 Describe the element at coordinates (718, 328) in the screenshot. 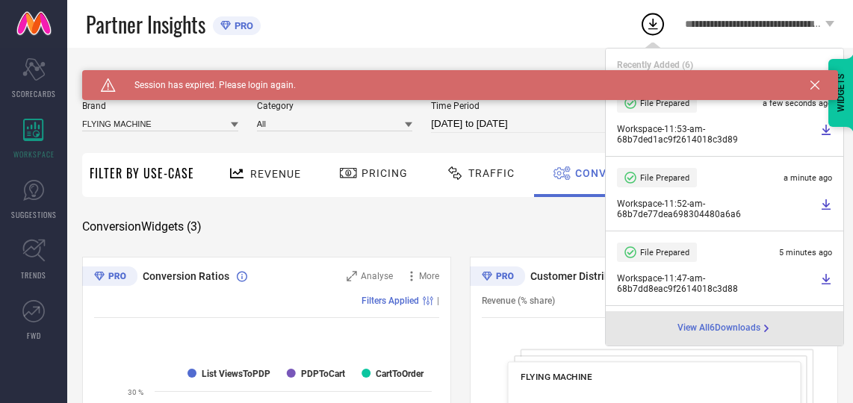

I see `span: View All 6 Downloads` at that location.